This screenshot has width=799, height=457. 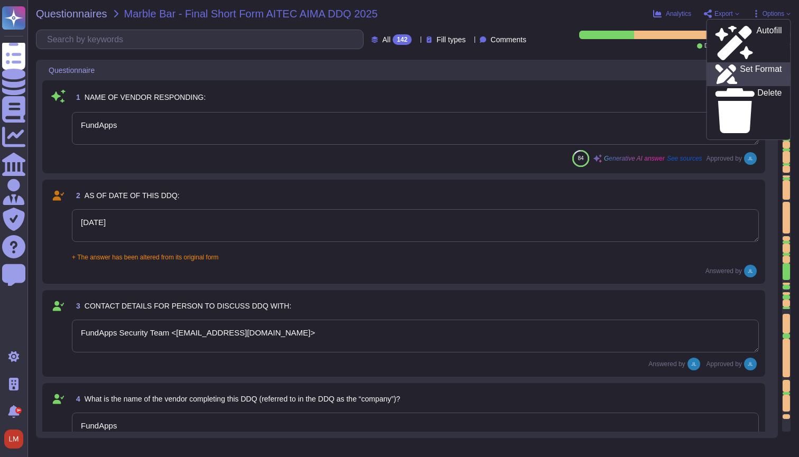 What do you see at coordinates (251, 14) in the screenshot?
I see `span: Marble Bar - Final Short Form AITEC AIMA DDQ 2025` at bounding box center [251, 14].